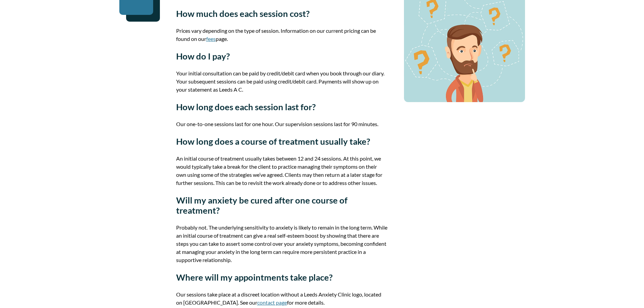 The image size is (644, 308). I want to click on h2: How do I pay?, so click(282, 56).